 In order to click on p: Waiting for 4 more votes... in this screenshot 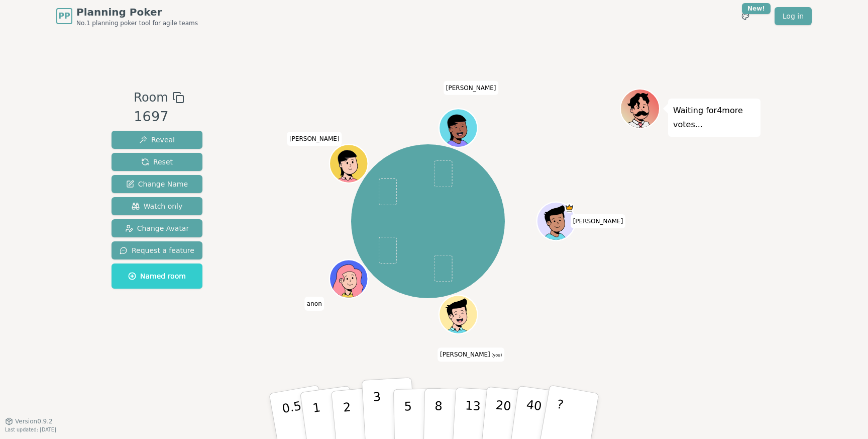, I will do `click(714, 118)`.